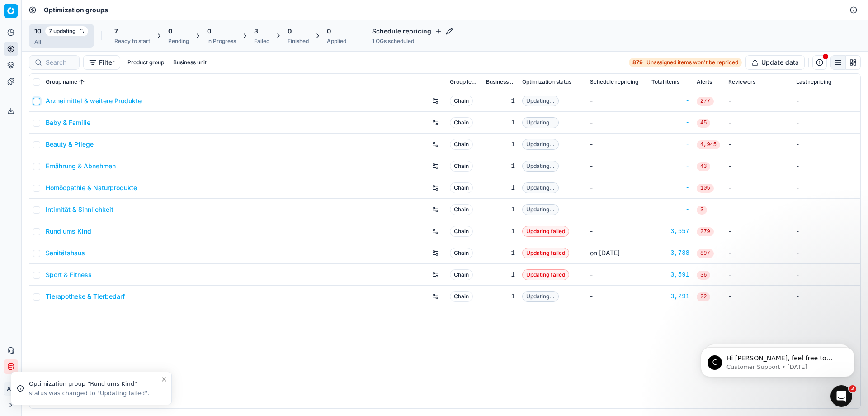  I want to click on span: 43, so click(703, 167).